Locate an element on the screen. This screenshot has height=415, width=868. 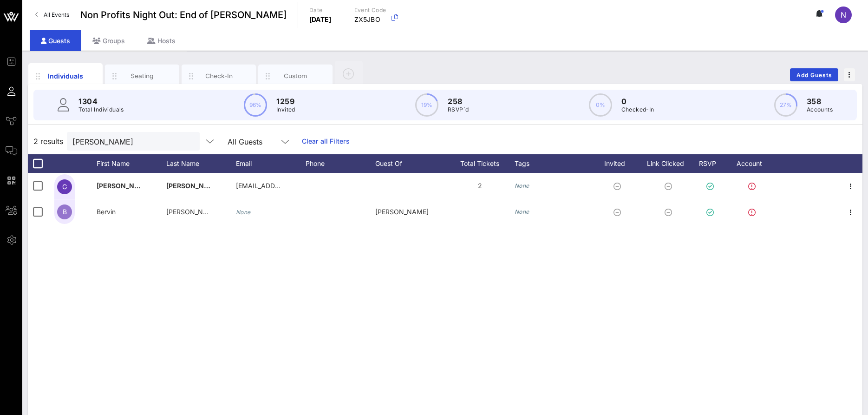
p: Date is located at coordinates (320, 10).